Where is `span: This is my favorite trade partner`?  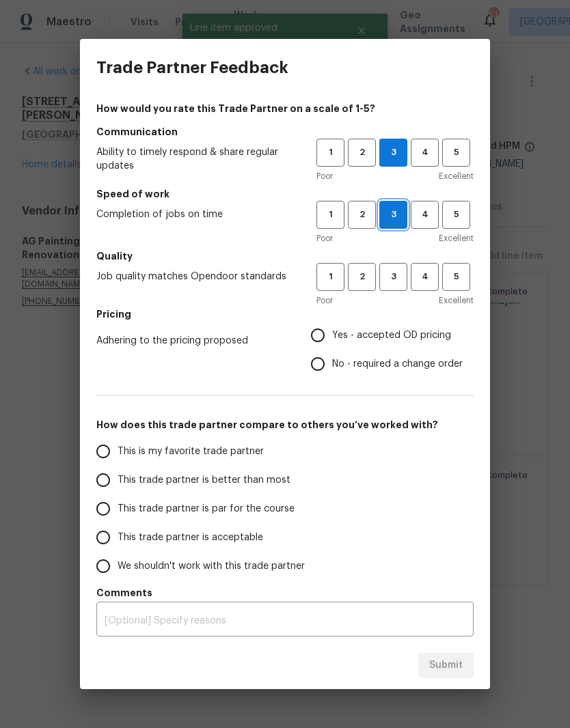 span: This is my favorite trade partner is located at coordinates (191, 451).